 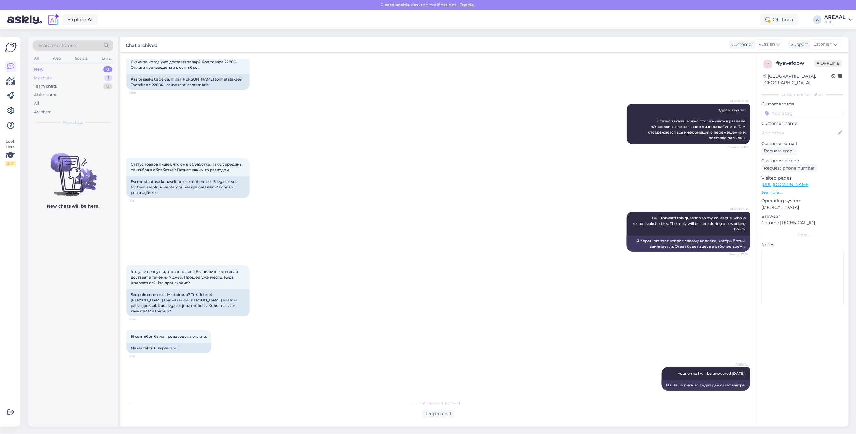 What do you see at coordinates (802, 104) in the screenshot?
I see `p: Customer tags` at bounding box center [802, 104].